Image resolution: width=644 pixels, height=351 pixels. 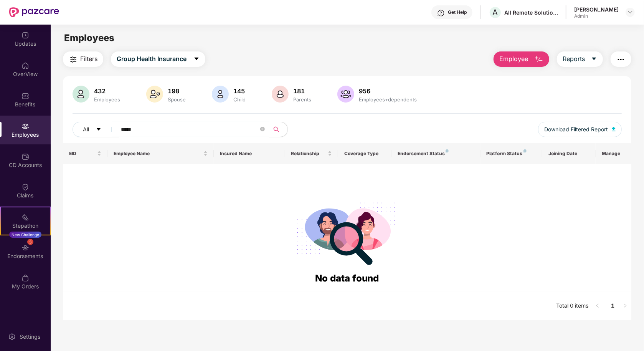 What do you see at coordinates (25, 187) in the screenshot?
I see `img: svg+xml;base64,PHN2ZyBpZD0iQ2xhaW0iIHhtbG5zPSJodHRwOi8vd3d3LnczLm9yZy8yMDAwL3N2ZyIgd2lkdGg9IjIwIi...` at bounding box center [25, 187].